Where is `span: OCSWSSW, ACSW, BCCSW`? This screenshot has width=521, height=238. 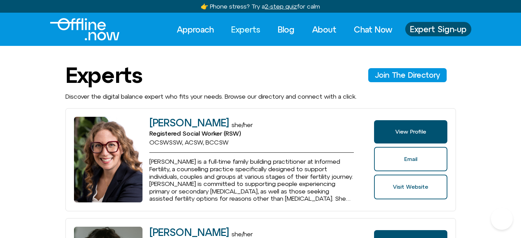 span: OCSWSSW, ACSW, BCCSW is located at coordinates (189, 142).